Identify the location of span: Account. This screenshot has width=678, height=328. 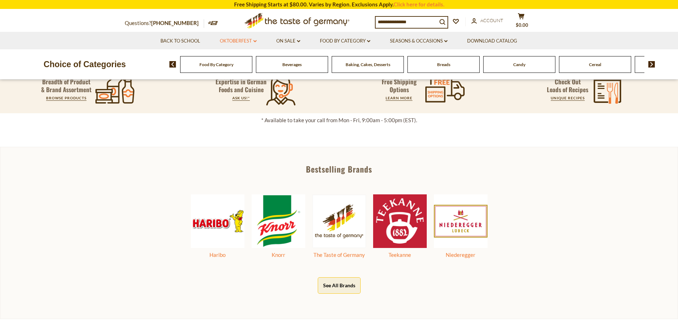
(492, 20).